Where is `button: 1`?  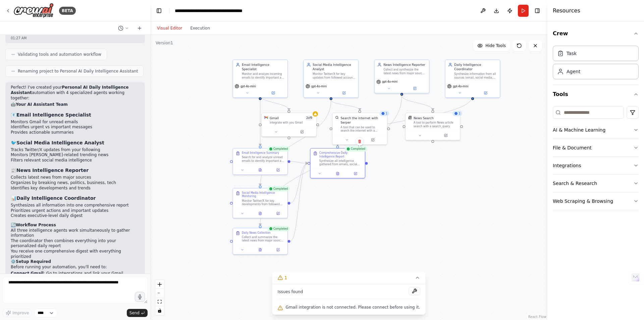
button: 1 is located at coordinates (349, 278).